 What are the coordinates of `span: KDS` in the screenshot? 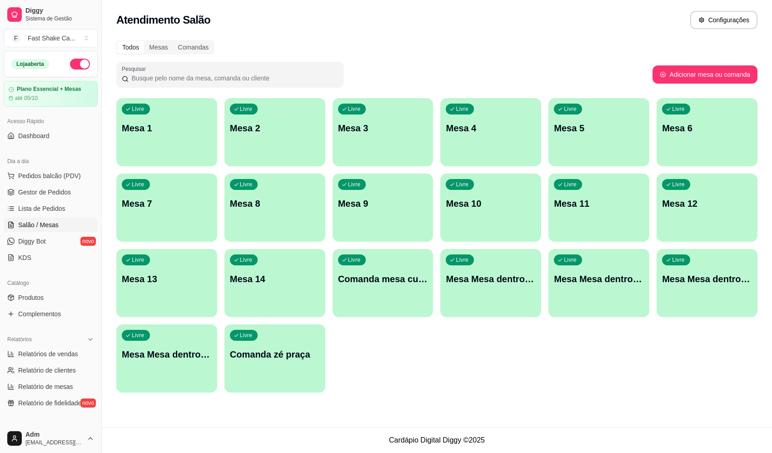 It's located at (25, 258).